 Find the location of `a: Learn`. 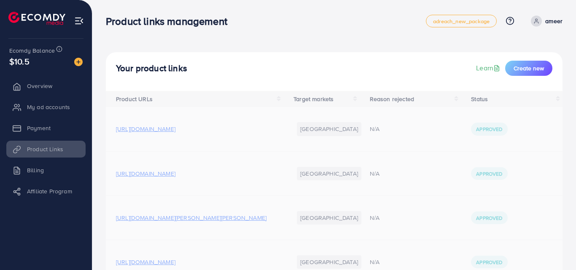

a: Learn is located at coordinates (488, 68).